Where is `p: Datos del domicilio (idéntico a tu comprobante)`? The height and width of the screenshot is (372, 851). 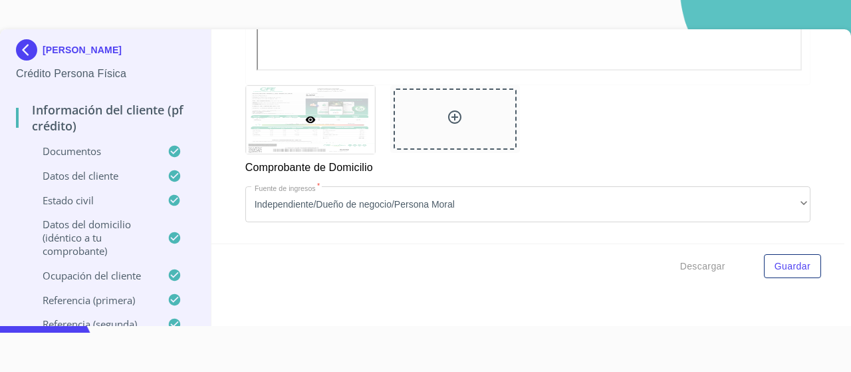 p: Datos del domicilio (idéntico a tu comprobante) is located at coordinates (92, 237).